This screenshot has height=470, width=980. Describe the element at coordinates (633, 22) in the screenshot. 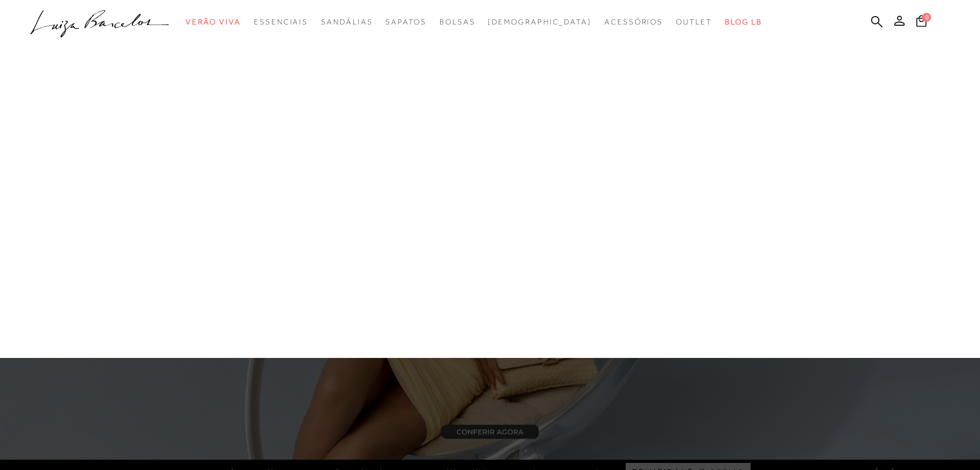

I see `span: Acessórios` at that location.